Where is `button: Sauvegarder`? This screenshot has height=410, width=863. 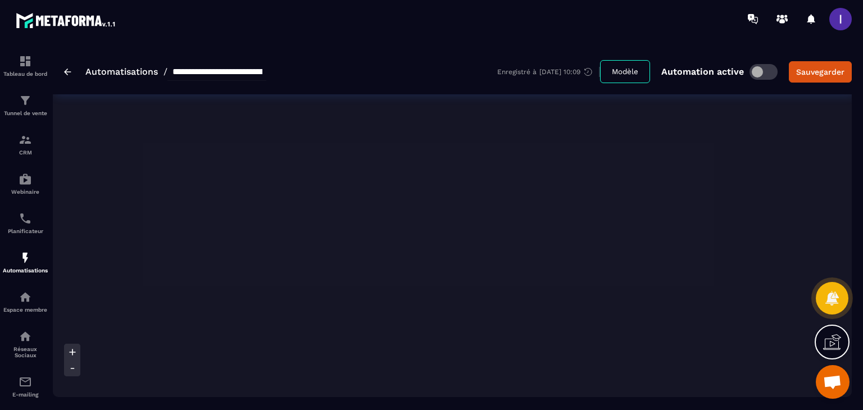 button: Sauvegarder is located at coordinates (820, 72).